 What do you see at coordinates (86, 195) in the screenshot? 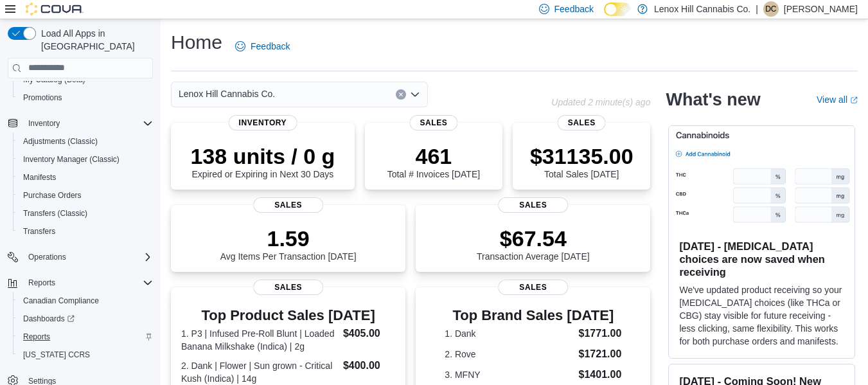
I see `button: Purchase Orders` at bounding box center [86, 195].